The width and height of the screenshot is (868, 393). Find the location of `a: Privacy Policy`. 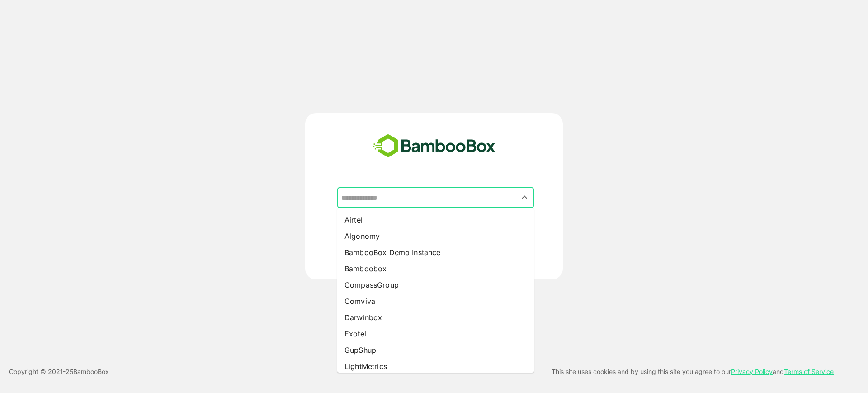

a: Privacy Policy is located at coordinates (752, 371).